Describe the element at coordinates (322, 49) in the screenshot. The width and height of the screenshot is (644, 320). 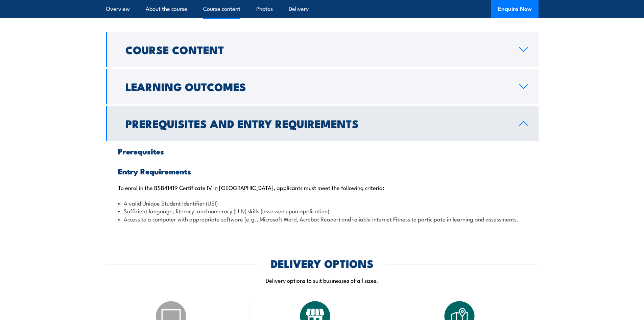
I see `a: Course Content` at that location.